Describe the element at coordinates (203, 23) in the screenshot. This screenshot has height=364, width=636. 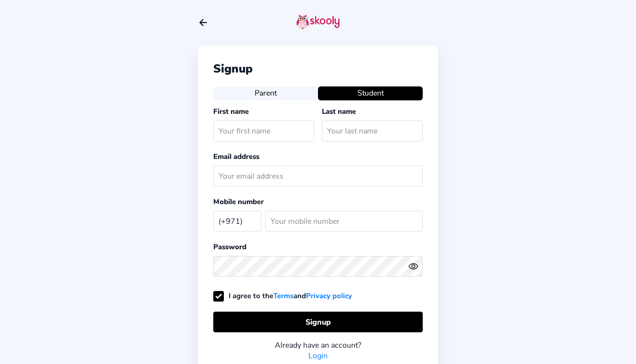
I see `button: arrow back outline` at that location.